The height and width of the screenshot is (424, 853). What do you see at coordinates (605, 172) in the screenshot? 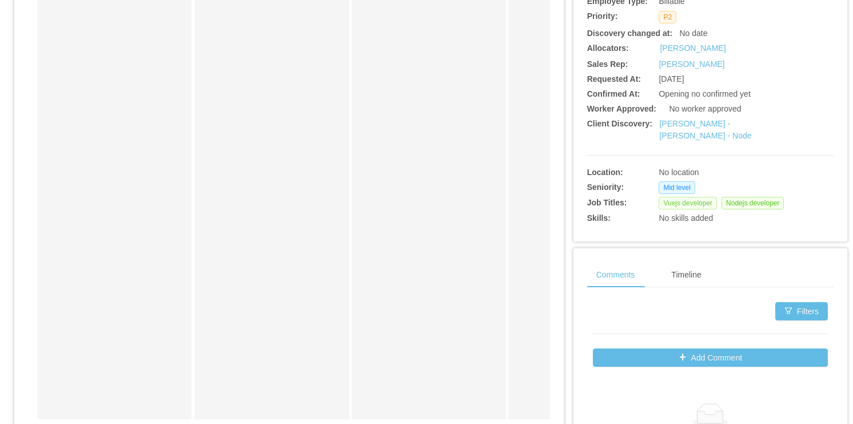
I see `b: Location:` at bounding box center [605, 172].